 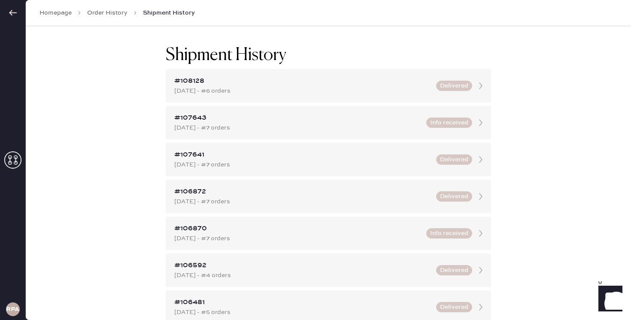 I want to click on h1: Shipment History, so click(x=226, y=55).